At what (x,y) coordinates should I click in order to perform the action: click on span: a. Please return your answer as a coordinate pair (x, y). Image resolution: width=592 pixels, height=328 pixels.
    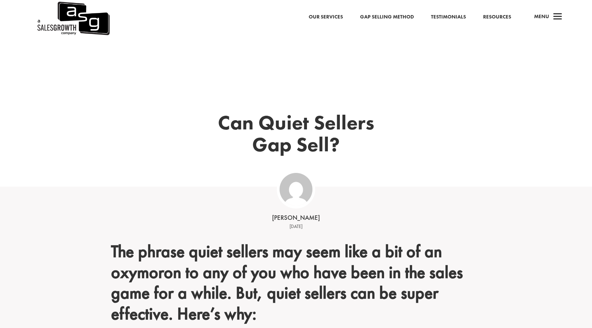
    Looking at the image, I should click on (557, 17).